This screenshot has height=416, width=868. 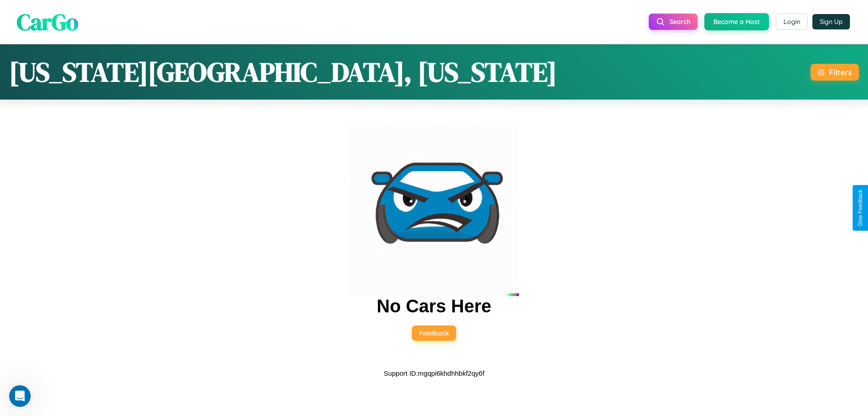 What do you see at coordinates (861, 208) in the screenshot?
I see `div: Give Feedback` at bounding box center [861, 208].